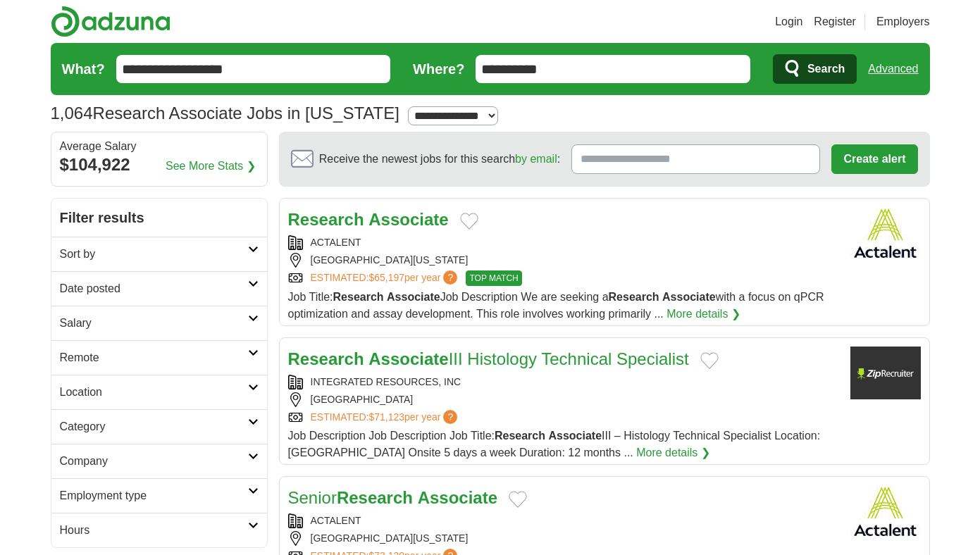 Image resolution: width=980 pixels, height=555 pixels. What do you see at coordinates (555, 444) in the screenshot?
I see `span: Job Description Job Description Job Title: III – Histology Technical Specialist Location: [GEOGRA...` at bounding box center [555, 444].